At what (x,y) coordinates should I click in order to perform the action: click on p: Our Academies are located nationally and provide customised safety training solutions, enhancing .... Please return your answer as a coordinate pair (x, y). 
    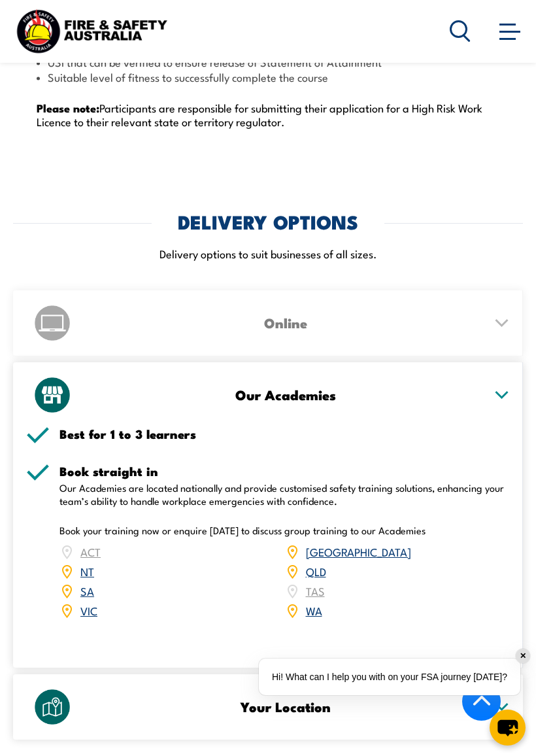
    Looking at the image, I should click on (284, 494).